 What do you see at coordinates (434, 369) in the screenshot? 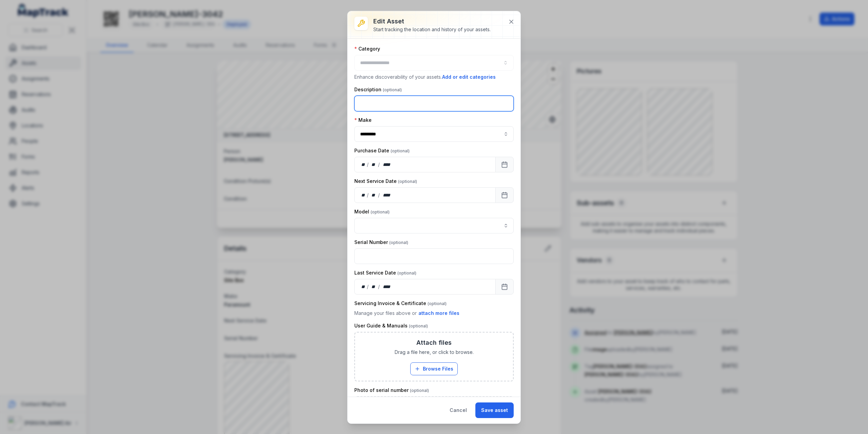
I see `button: Browse Files` at bounding box center [434, 369].